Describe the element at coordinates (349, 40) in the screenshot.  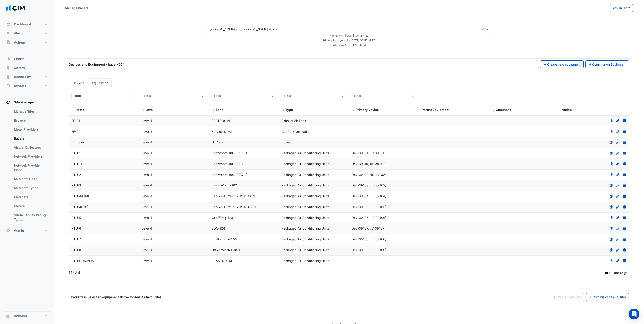
I see `small: Sun 07-Sep-2025 19:57 EDT` at that location.